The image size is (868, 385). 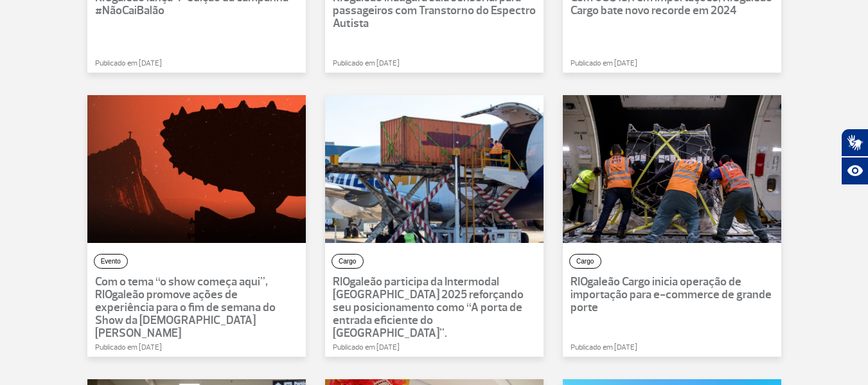 What do you see at coordinates (110, 261) in the screenshot?
I see `button: Evento` at bounding box center [110, 261].